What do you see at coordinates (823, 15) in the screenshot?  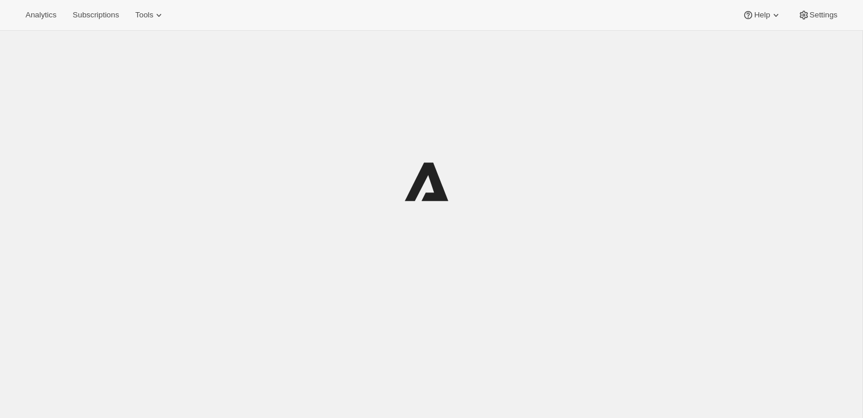 I see `span: Settings` at bounding box center [823, 15].